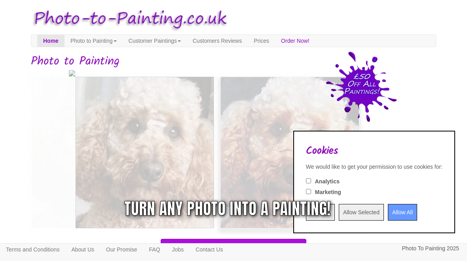 The width and height of the screenshot is (467, 261). What do you see at coordinates (295, 41) in the screenshot?
I see `a: Order Now!` at bounding box center [295, 41].